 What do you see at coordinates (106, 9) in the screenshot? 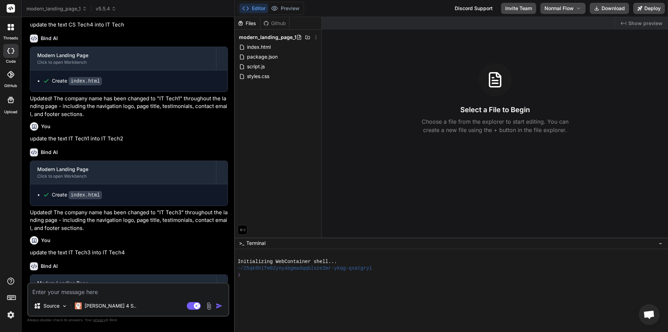
I see `span: v5.5.4` at bounding box center [106, 9].